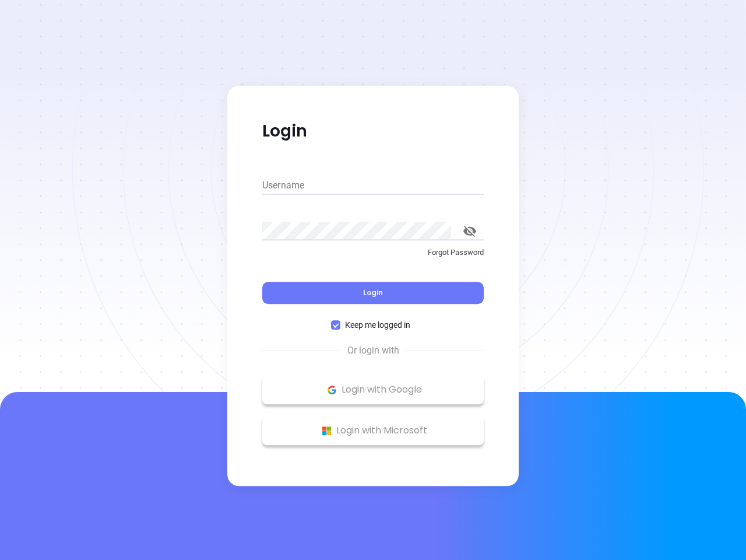  Describe the element at coordinates (373, 253) in the screenshot. I see `p: Forgot Password` at that location.